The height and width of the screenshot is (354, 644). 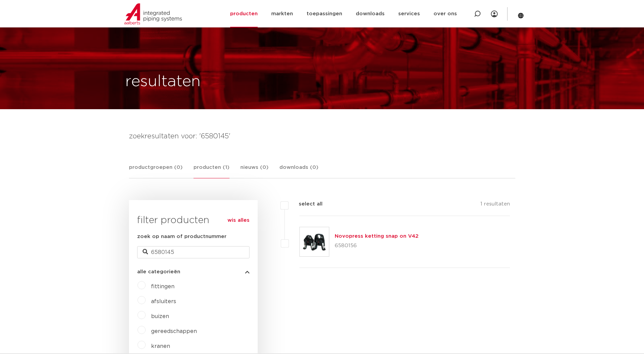 What do you see at coordinates (193, 221) in the screenshot?
I see `h3: filter producten` at bounding box center [193, 221].